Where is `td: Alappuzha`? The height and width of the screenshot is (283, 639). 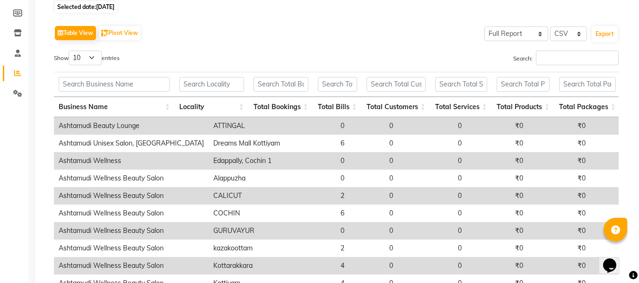
td: Alappuzha is located at coordinates (246, 178).